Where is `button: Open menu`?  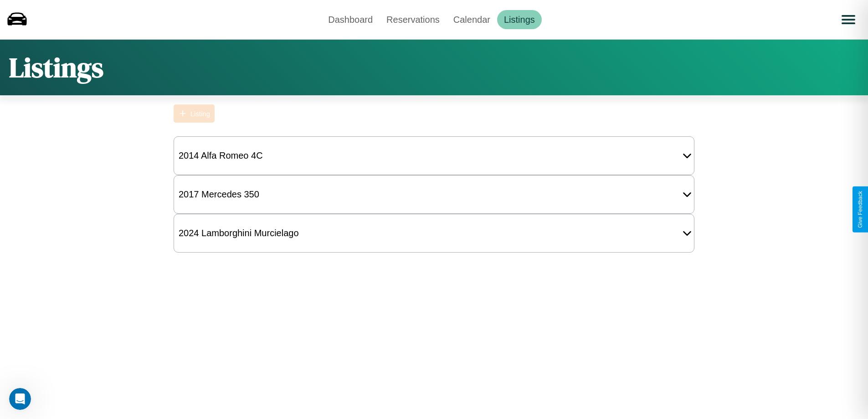 button: Open menu is located at coordinates (848, 20).